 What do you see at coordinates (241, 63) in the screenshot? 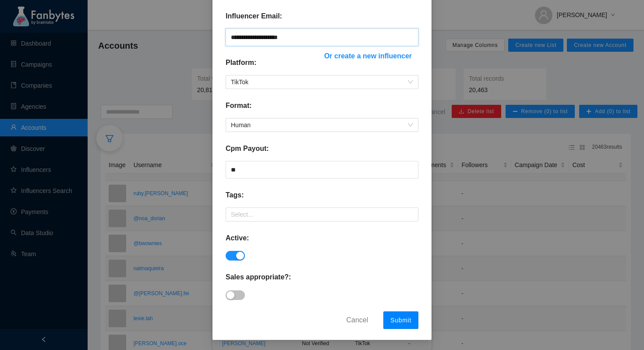
I see `p: Platform:` at bounding box center [241, 63].